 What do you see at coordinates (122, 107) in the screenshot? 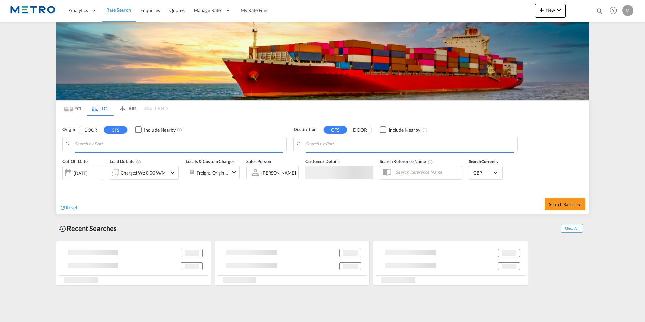
I see `md-icon: icon-airplane` at bounding box center [122, 107].